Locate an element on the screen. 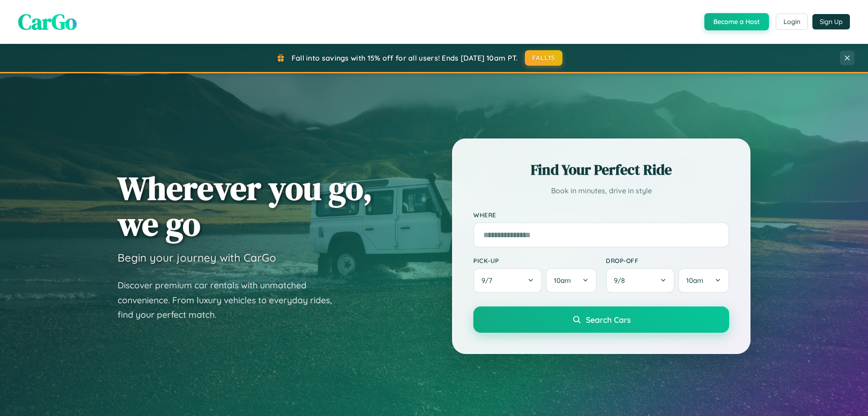 This screenshot has height=416, width=868. button: FALL15 is located at coordinates (544, 58).